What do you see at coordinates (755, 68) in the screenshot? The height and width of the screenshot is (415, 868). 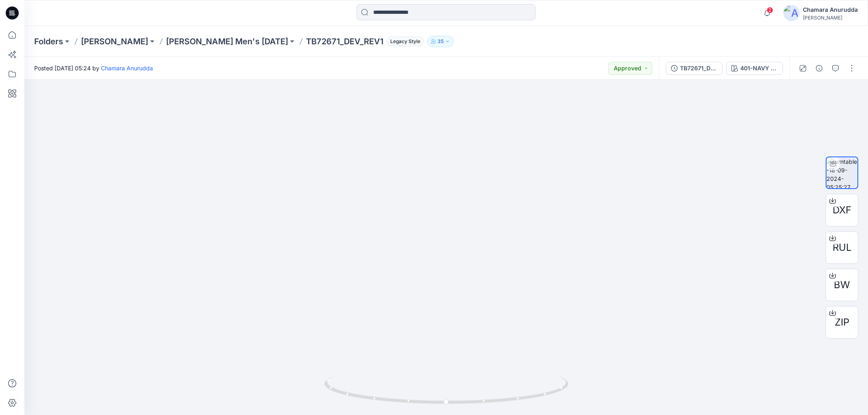 I see `button: 401-NAVY PRT` at bounding box center [755, 68].